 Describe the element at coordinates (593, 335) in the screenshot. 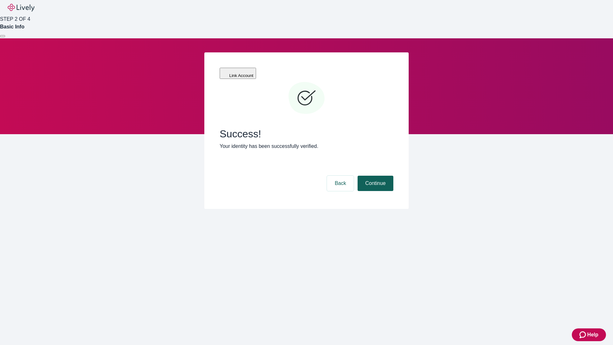

I see `span: Help` at that location.